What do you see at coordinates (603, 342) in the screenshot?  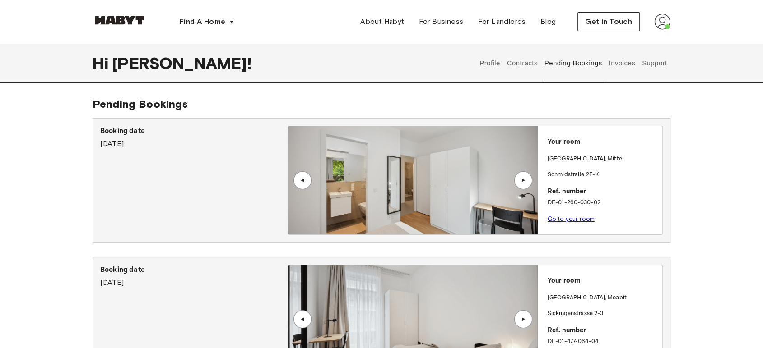 I see `p: DE-01-477-064-04` at bounding box center [603, 342].